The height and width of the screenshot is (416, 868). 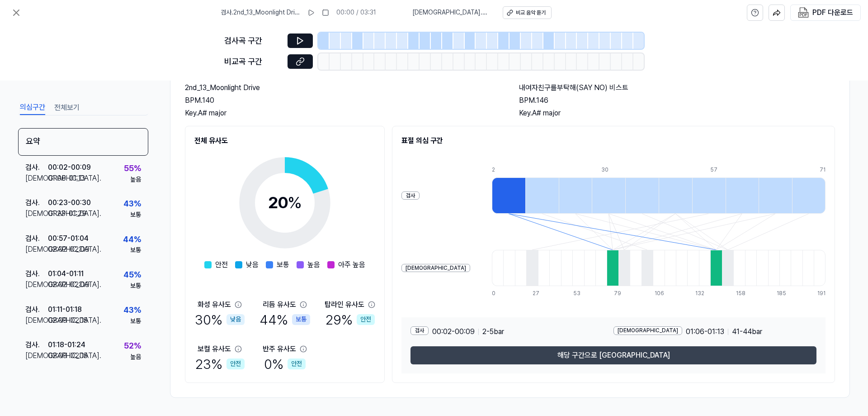 What do you see at coordinates (727, 170) in the screenshot?
I see `div: 57` at bounding box center [727, 170].